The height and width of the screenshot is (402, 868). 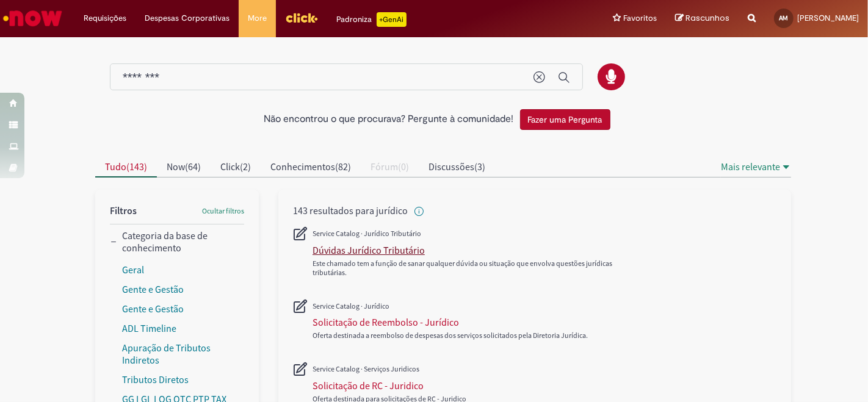 I want to click on span: Favoritos, so click(x=640, y=18).